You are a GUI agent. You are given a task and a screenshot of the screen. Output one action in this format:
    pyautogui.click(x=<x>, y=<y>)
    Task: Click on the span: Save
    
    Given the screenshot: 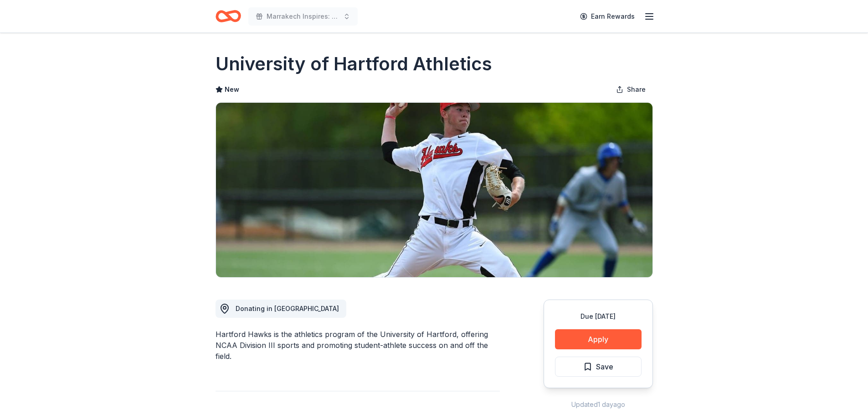 What is the action you would take?
    pyautogui.click(x=605, y=366)
    